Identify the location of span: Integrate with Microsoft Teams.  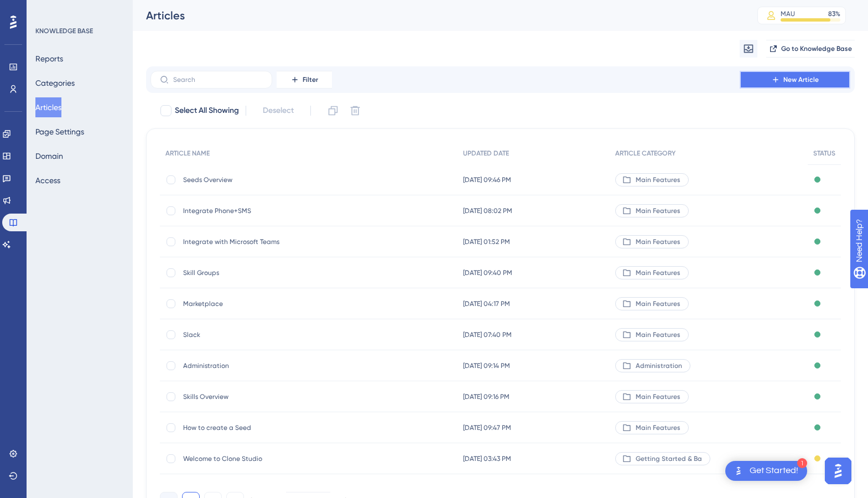
(271, 242).